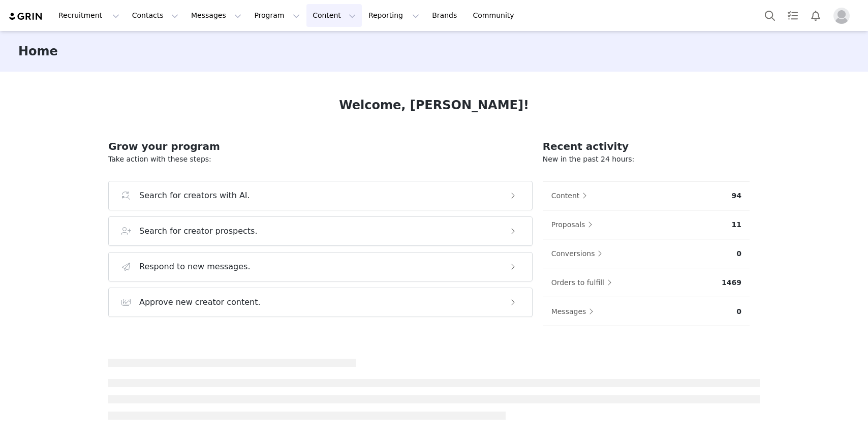 The width and height of the screenshot is (868, 440). What do you see at coordinates (732, 283) in the screenshot?
I see `p: 1469` at bounding box center [732, 283].